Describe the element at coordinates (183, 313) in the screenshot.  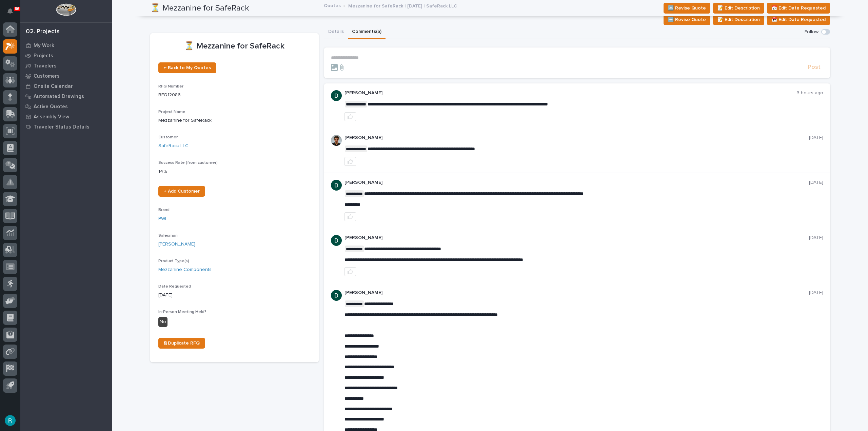
I see `span: In-Person Meeting Held?` at that location.